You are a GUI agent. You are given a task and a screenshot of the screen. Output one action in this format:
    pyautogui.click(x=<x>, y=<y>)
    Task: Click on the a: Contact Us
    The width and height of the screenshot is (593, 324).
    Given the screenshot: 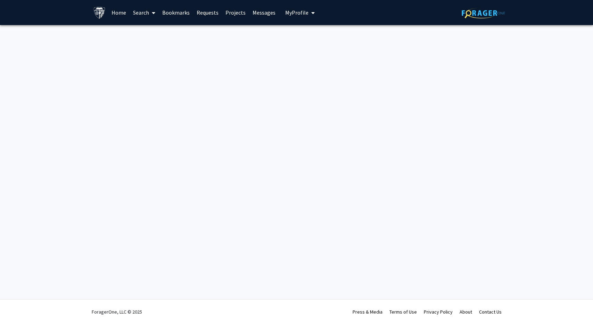 What is the action you would take?
    pyautogui.click(x=490, y=311)
    